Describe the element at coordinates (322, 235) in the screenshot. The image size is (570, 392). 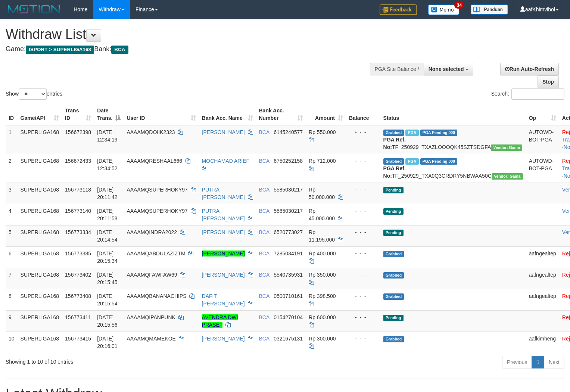
I see `span: Rp 11.195.000` at that location.